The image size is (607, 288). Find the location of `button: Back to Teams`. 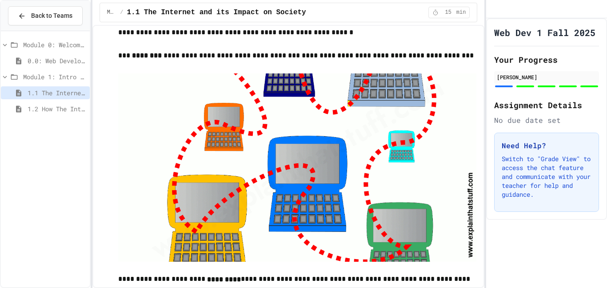

button: Back to Teams is located at coordinates (45, 16).